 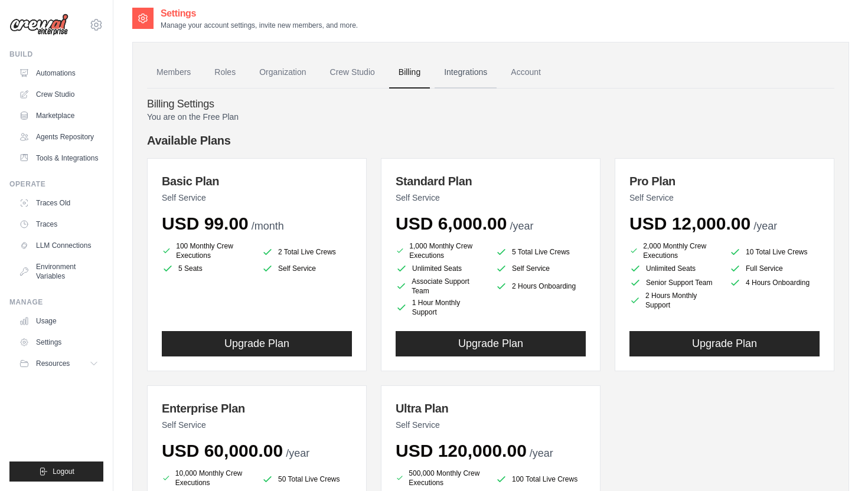 What do you see at coordinates (59, 73) in the screenshot?
I see `a: Automations` at bounding box center [59, 73].